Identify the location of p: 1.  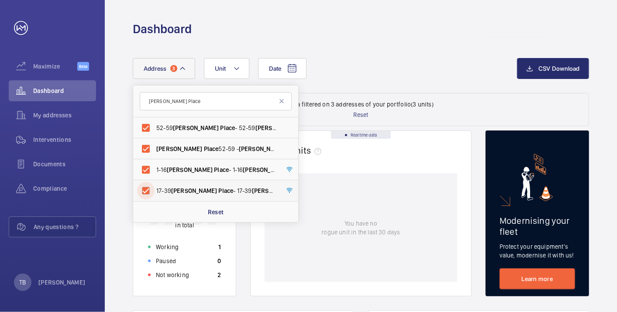
(220, 247).